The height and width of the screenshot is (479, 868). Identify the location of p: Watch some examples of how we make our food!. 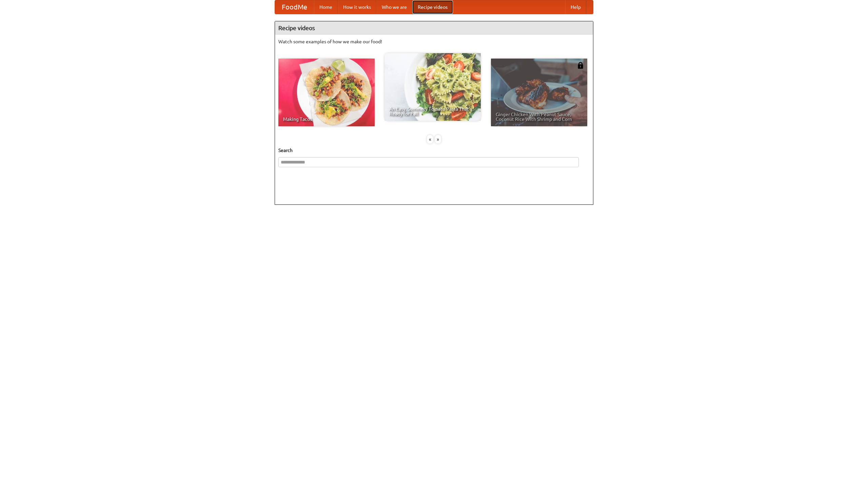
(434, 42).